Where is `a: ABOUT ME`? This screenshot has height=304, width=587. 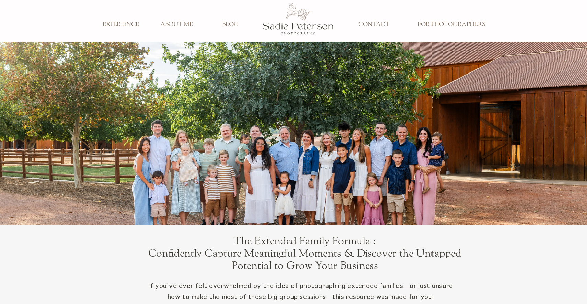 a: ABOUT ME is located at coordinates (176, 25).